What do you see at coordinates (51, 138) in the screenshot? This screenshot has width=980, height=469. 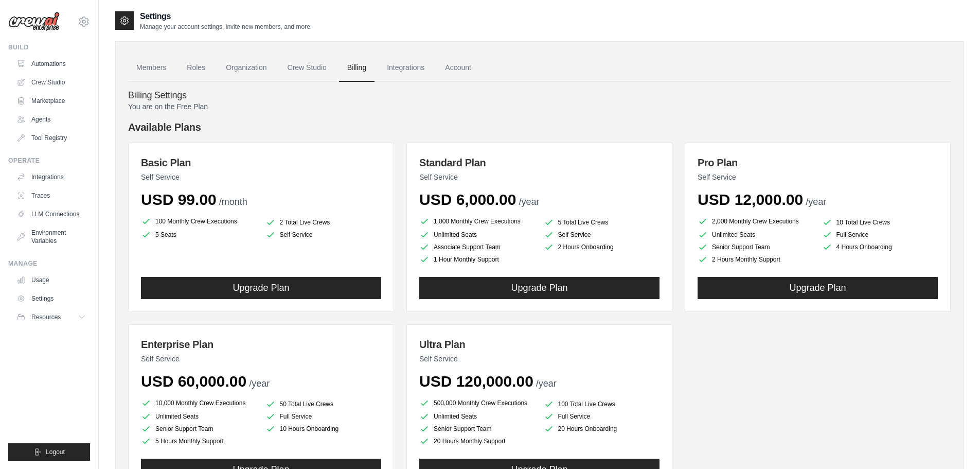 I see `a: Tool Registry` at bounding box center [51, 138].